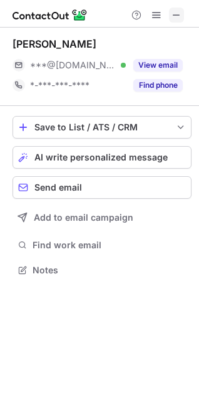 Image resolution: width=199 pixels, height=400 pixels. I want to click on button: Notes, so click(102, 270).